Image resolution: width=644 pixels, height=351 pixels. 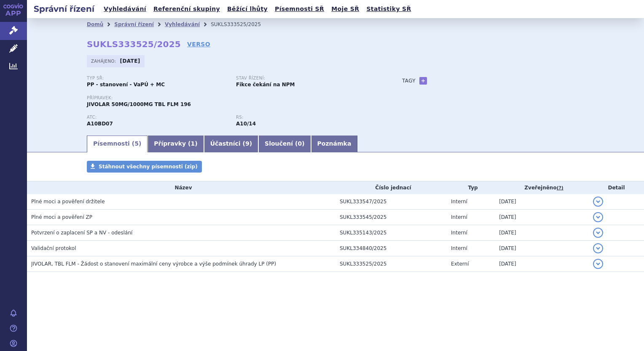 What do you see at coordinates (144, 167) in the screenshot?
I see `a: Stáhnout všechny písemnosti (zip)` at bounding box center [144, 167].